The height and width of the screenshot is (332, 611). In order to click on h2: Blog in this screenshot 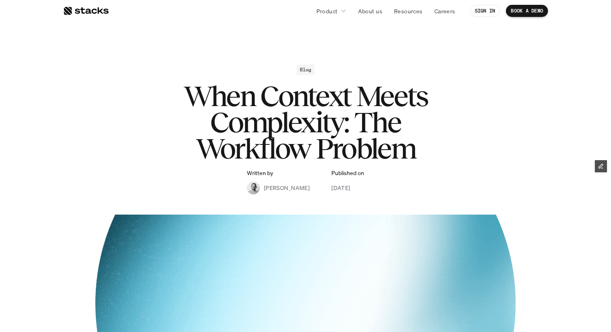, I will do `click(305, 70)`.